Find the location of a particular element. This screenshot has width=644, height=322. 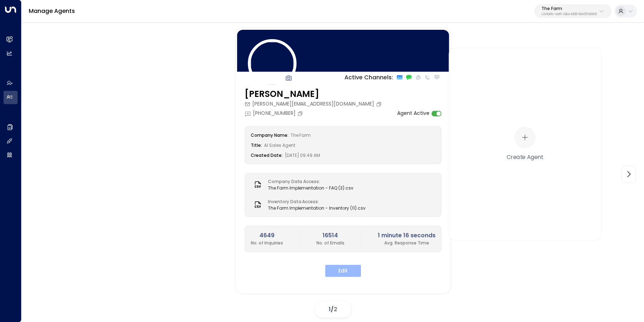

label: Company Name: is located at coordinates (269, 135).